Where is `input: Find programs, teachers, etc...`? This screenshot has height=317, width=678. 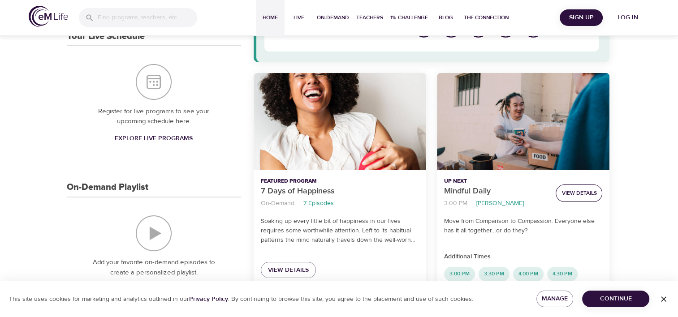 input: Find programs, teachers, etc... is located at coordinates (147, 17).